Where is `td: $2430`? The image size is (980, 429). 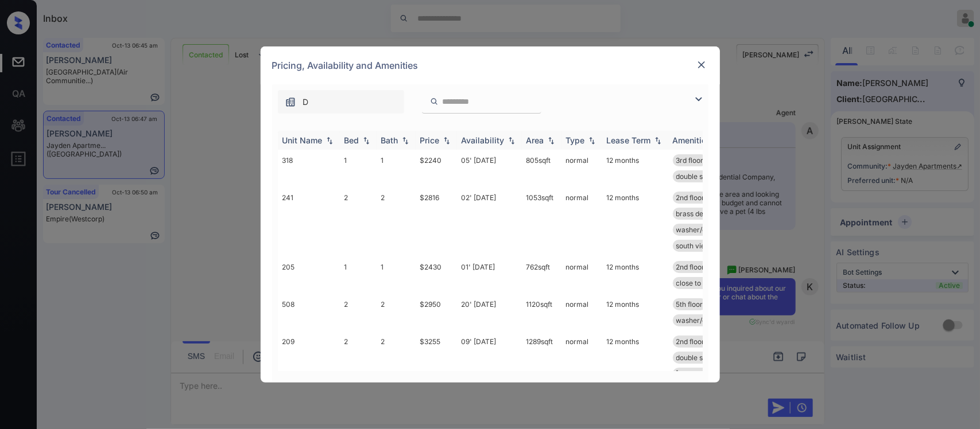
td: $2430 is located at coordinates (436, 275).